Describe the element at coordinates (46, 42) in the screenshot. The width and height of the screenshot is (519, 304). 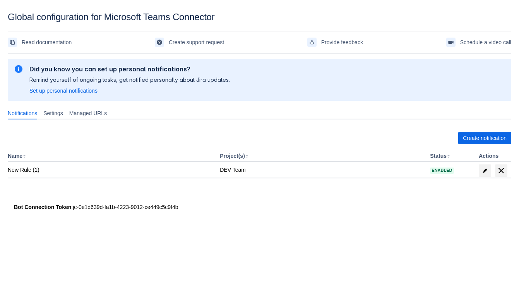
I see `span: Read documentation` at that location.